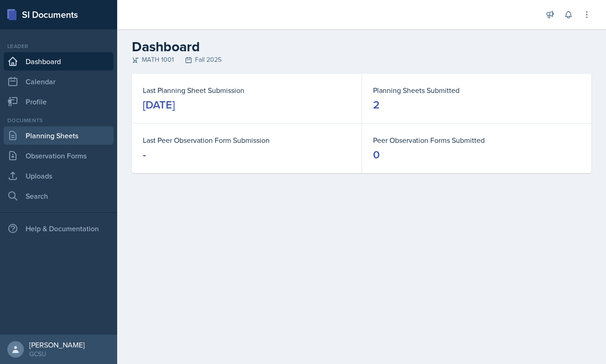 The height and width of the screenshot is (364, 606). I want to click on div: Documents, so click(58, 120).